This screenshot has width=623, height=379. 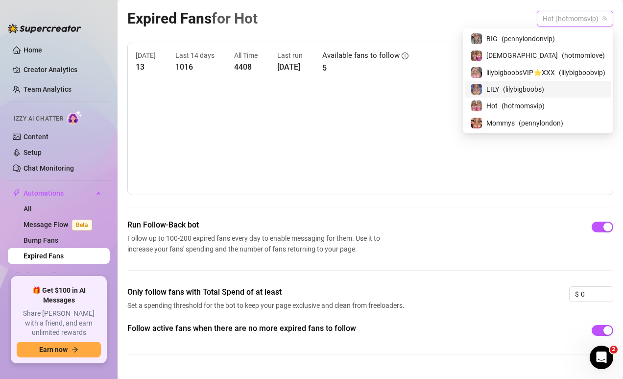 What do you see at coordinates (268, 292) in the screenshot?
I see `span: Only follow fans with Total Spend of at least` at bounding box center [268, 292].